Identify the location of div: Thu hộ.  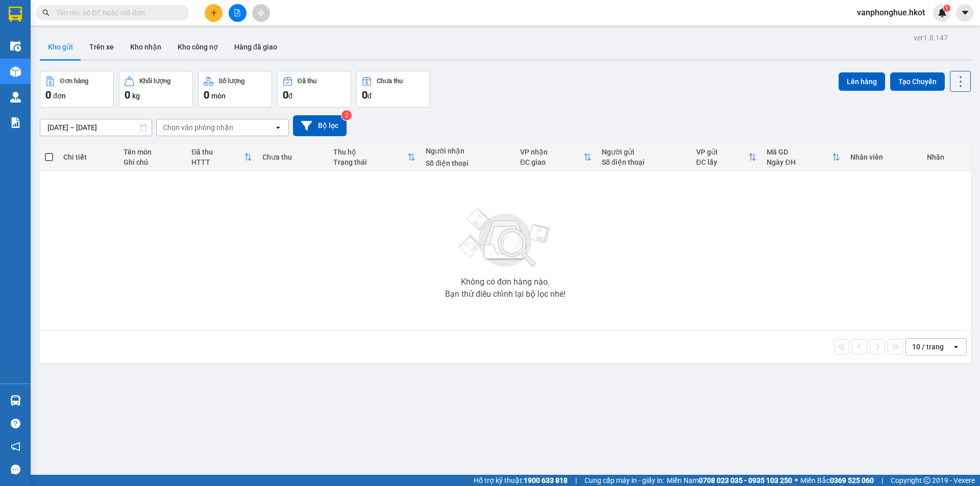
(370, 152).